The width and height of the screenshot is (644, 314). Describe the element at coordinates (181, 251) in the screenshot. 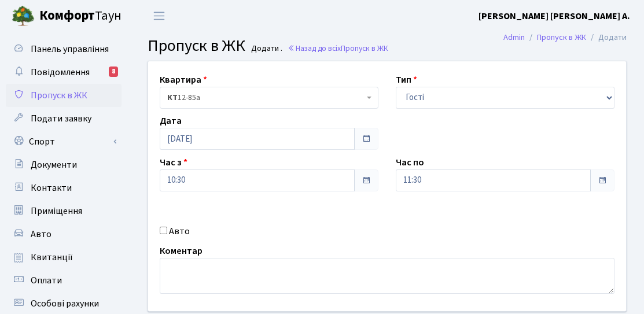

I see `label: Коментар` at that location.